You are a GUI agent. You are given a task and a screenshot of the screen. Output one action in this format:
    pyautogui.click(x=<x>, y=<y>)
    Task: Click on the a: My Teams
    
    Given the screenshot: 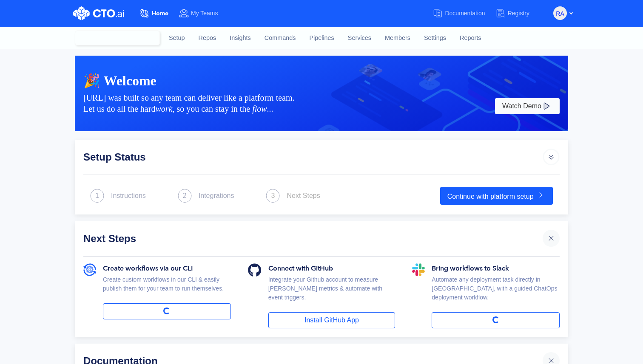 What is the action you would take?
    pyautogui.click(x=203, y=13)
    